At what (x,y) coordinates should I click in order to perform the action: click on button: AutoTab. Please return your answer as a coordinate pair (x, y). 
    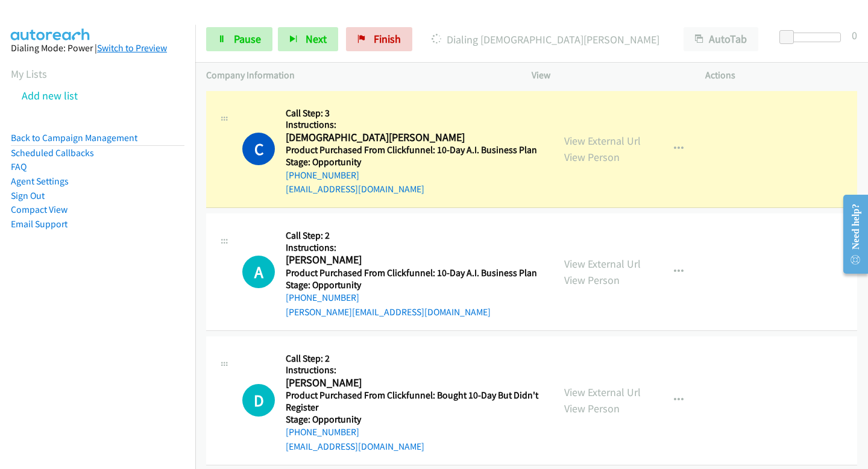
    Looking at the image, I should click on (721, 39).